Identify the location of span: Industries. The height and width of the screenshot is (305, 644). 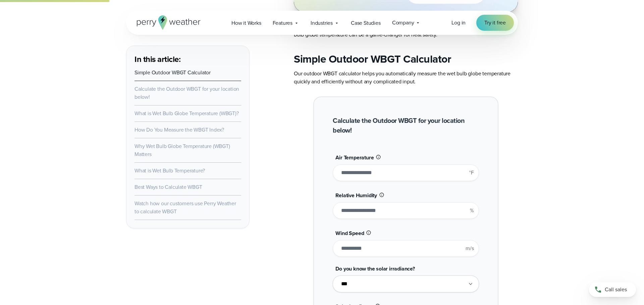
(322, 23).